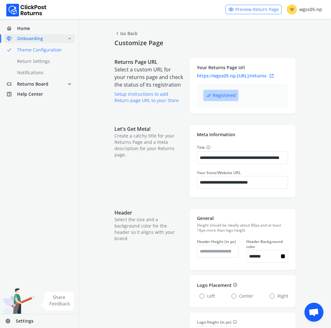 This screenshot has height=328, width=331. Describe the element at coordinates (205, 43) in the screenshot. I see `h4: Customize Page` at that location.